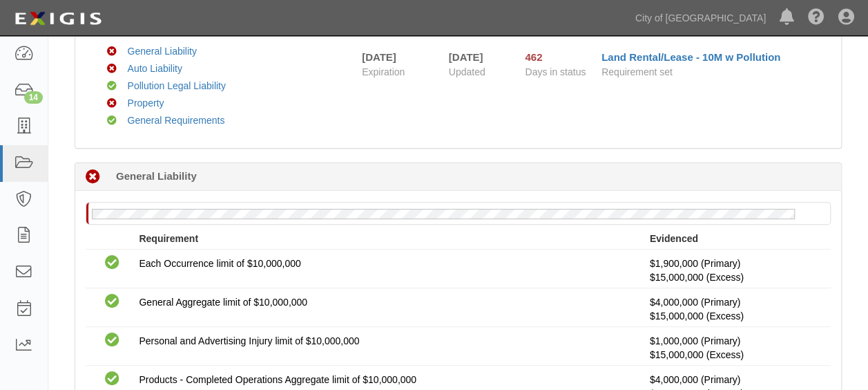  Describe the element at coordinates (637, 72) in the screenshot. I see `span: Requirement set` at that location.